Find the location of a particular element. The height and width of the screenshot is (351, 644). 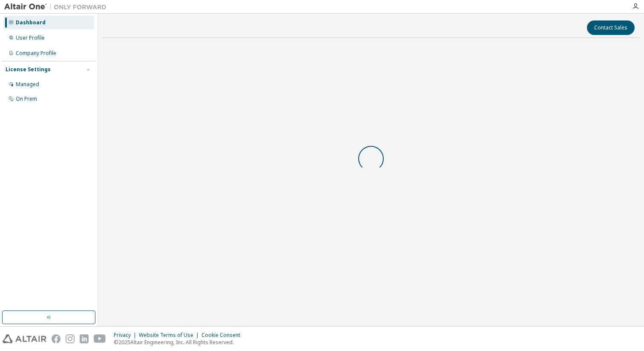

button: Contact Sales is located at coordinates (611, 28).